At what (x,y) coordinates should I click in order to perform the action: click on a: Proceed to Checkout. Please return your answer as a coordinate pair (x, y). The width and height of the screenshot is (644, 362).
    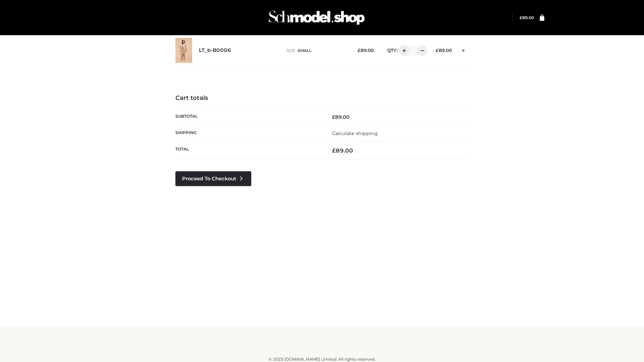
    Looking at the image, I should click on (213, 179).